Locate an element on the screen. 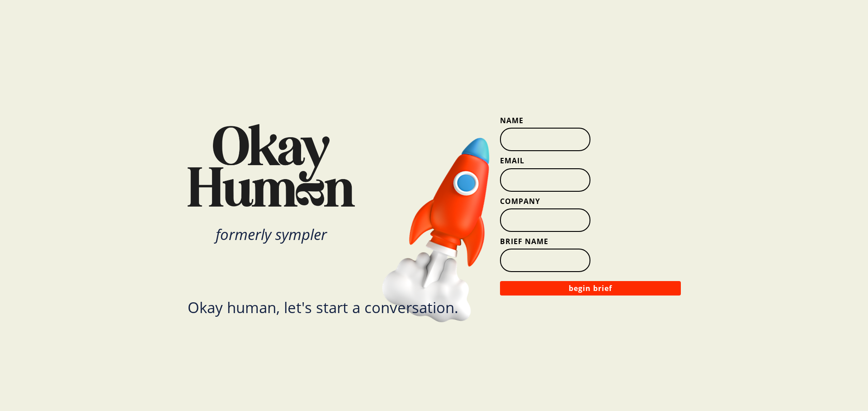  label: Brief Name is located at coordinates (590, 242).